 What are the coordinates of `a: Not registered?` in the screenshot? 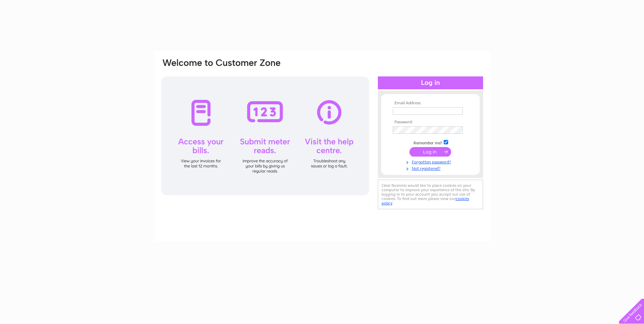 It's located at (431, 168).